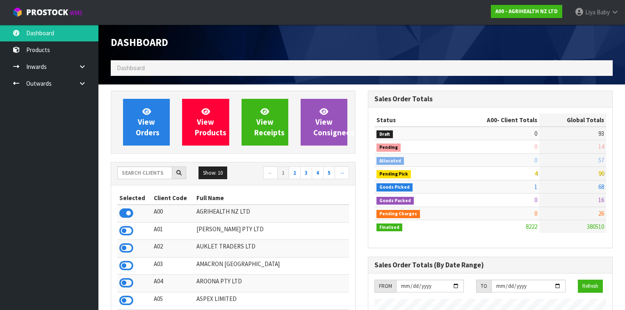  Describe the element at coordinates (135, 198) in the screenshot. I see `th: Selected` at that location.